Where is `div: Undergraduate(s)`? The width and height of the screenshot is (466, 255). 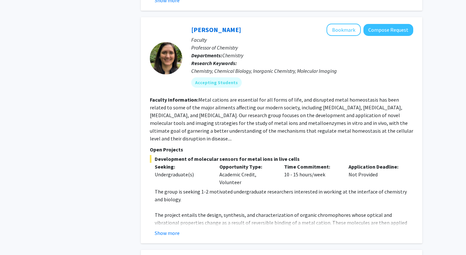 div: Undergraduate(s) is located at coordinates (182, 175).